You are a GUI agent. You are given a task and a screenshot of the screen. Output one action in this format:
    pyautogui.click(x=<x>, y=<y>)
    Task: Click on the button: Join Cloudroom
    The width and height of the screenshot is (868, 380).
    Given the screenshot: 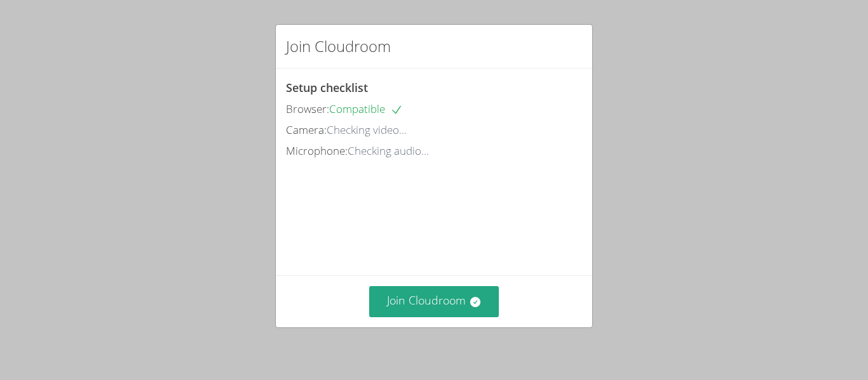 What is the action you would take?
    pyautogui.click(x=434, y=301)
    